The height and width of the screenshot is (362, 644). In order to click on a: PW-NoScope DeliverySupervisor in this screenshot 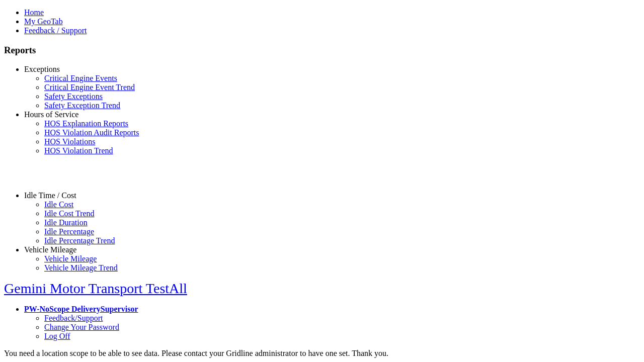, I will do `click(81, 309)`.